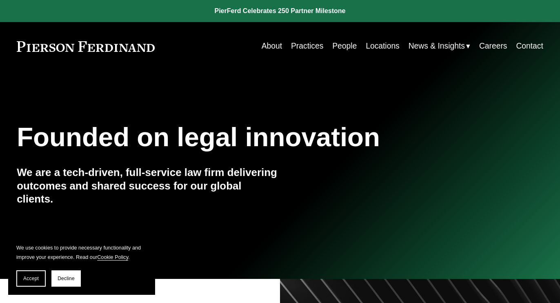 This screenshot has width=560, height=303. I want to click on h1: Founded on legal innovation, so click(236, 137).